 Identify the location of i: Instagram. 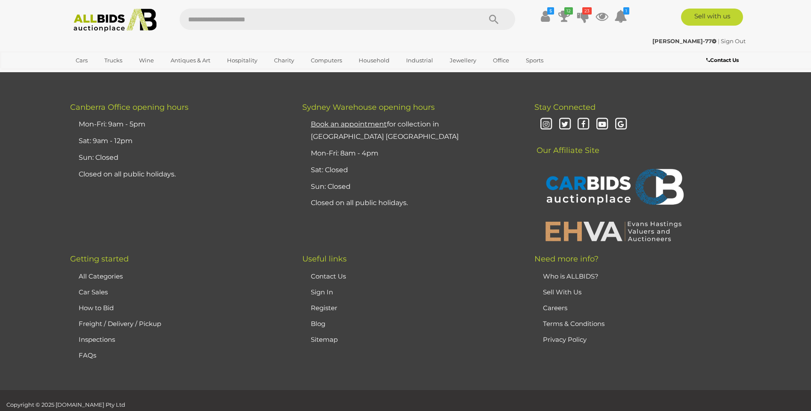
(546, 124).